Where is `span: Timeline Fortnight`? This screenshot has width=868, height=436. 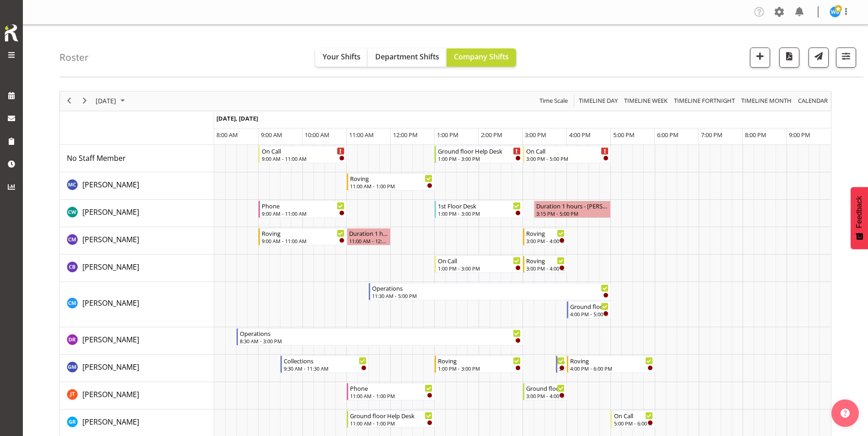 span: Timeline Fortnight is located at coordinates (704, 101).